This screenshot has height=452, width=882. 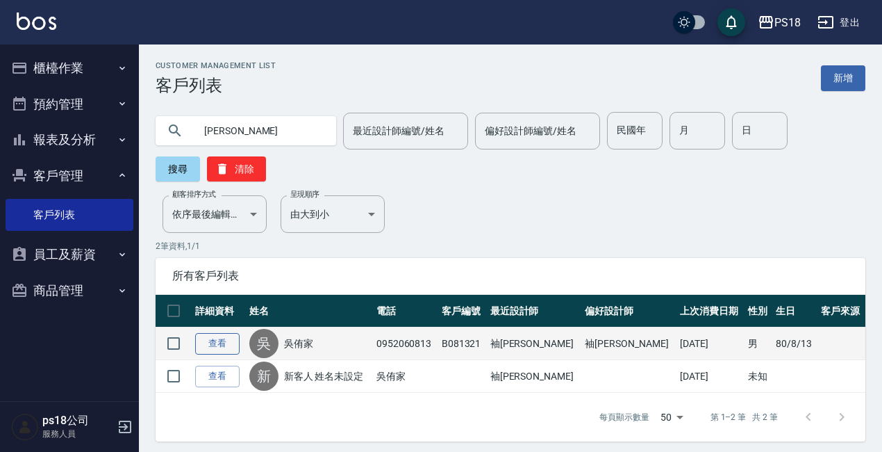 I want to click on th: 偏好設計師, so click(x=629, y=311).